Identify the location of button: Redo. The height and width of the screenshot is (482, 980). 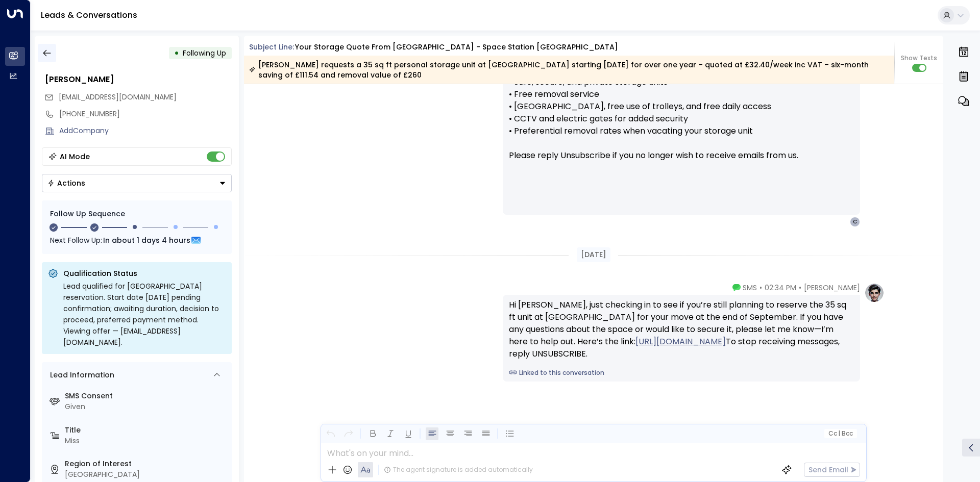
(348, 434).